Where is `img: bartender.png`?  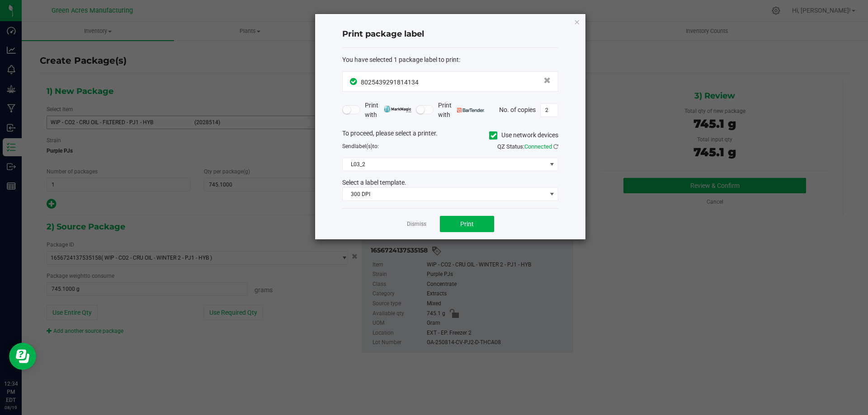
img: bartender.png is located at coordinates (470, 110).